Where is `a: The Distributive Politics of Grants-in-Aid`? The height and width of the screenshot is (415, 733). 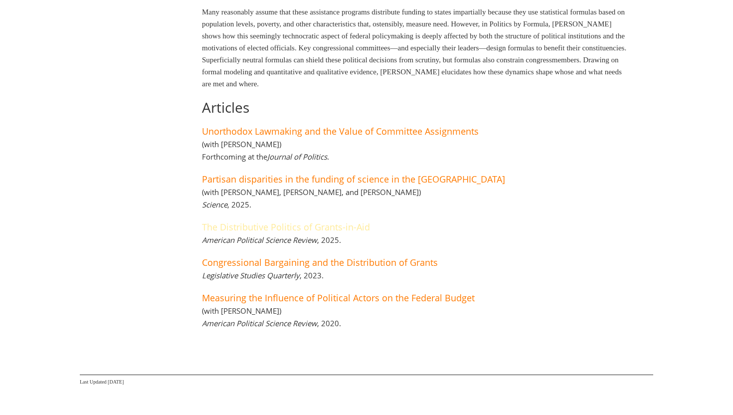 a: The Distributive Politics of Grants-in-Aid is located at coordinates (286, 227).